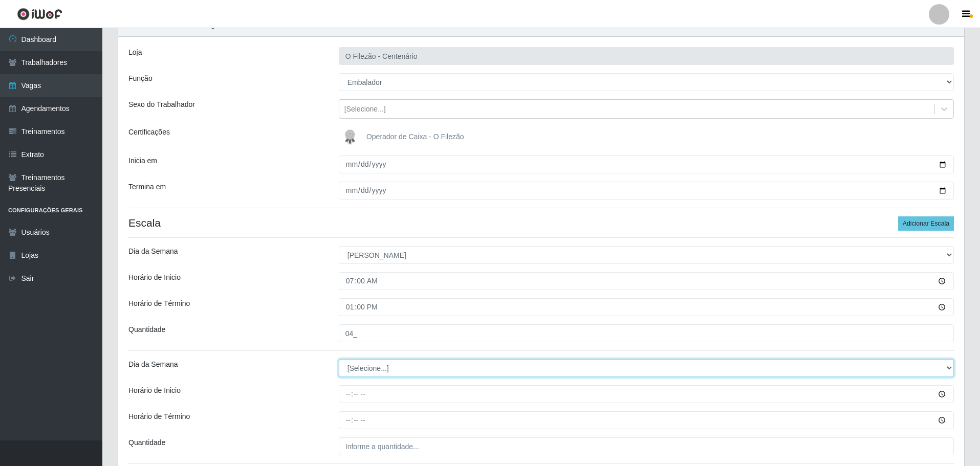 The width and height of the screenshot is (980, 466). Describe the element at coordinates (365, 109) in the screenshot. I see `div: [Selecione...]` at that location.